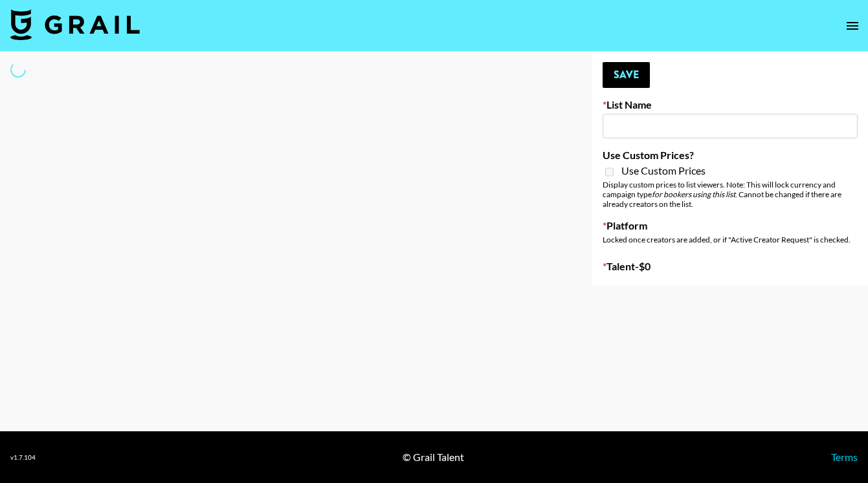  Describe the element at coordinates (730, 194) in the screenshot. I see `div: Display custom prices to list viewers. Note: This will lock currency and campaign type . Cannot b...` at that location.